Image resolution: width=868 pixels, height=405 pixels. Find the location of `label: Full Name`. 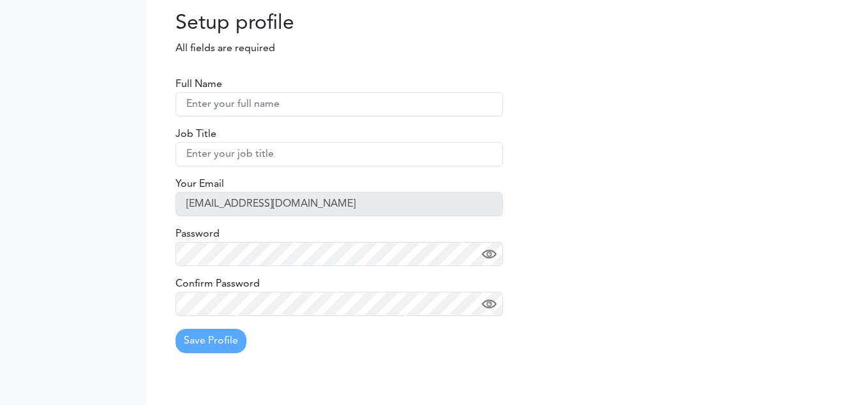

label: Full Name is located at coordinates (198, 85).